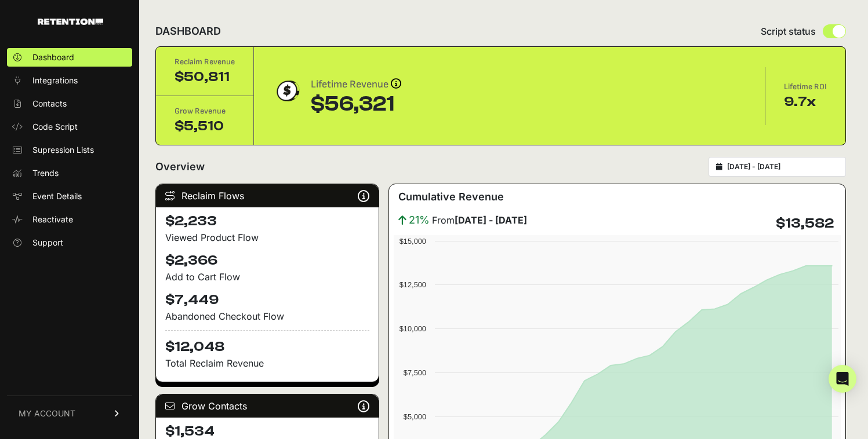  What do you see at coordinates (205, 126) in the screenshot?
I see `div: $5,510` at bounding box center [205, 126].